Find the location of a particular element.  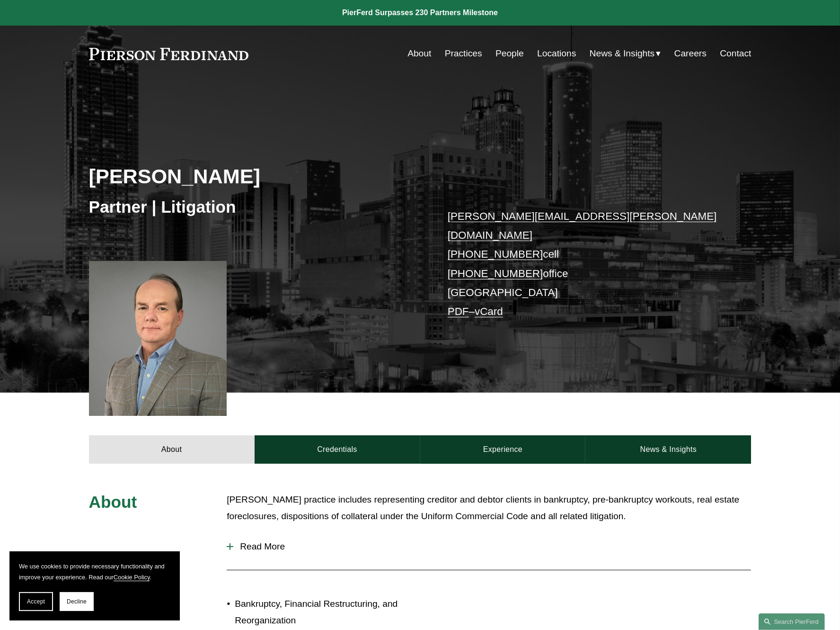

h3: Partner | Litigation is located at coordinates (255, 206).